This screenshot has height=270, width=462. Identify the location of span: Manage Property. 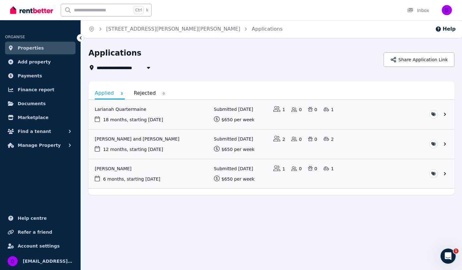
(39, 145).